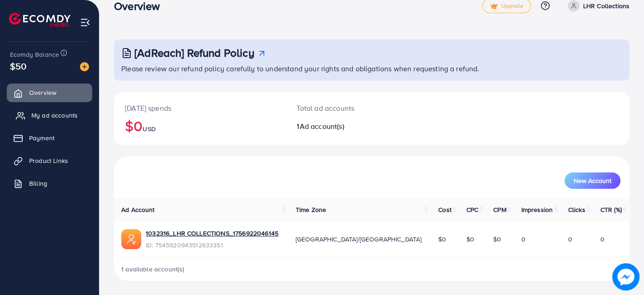  Describe the element at coordinates (149, 129) in the screenshot. I see `span: USD` at that location.